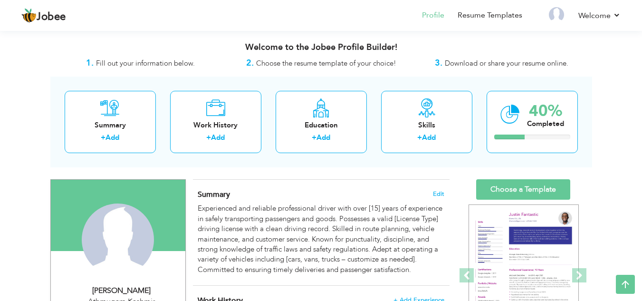 Image resolution: width=642 pixels, height=301 pixels. Describe the element at coordinates (250, 63) in the screenshot. I see `strong: 2.` at that location.